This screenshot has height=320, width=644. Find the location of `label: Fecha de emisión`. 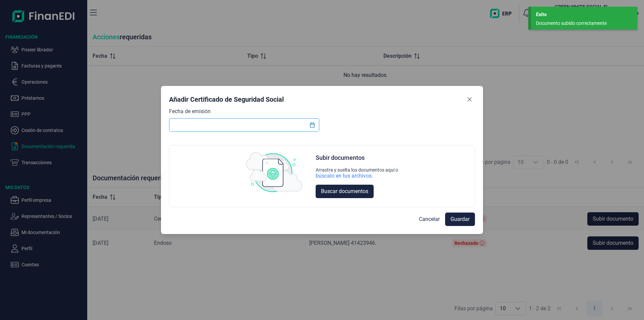

label: Fecha de emisión is located at coordinates (190, 112).